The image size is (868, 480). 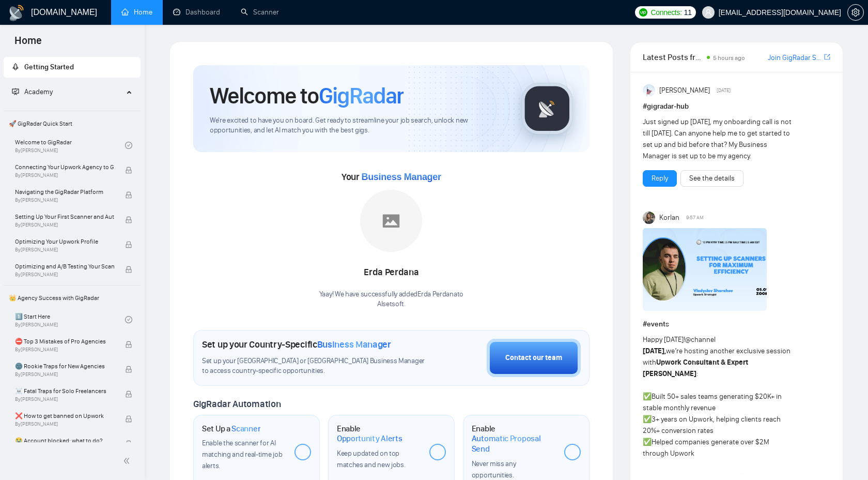 I want to click on span: Automatic Proposal Send, so click(x=513, y=443).